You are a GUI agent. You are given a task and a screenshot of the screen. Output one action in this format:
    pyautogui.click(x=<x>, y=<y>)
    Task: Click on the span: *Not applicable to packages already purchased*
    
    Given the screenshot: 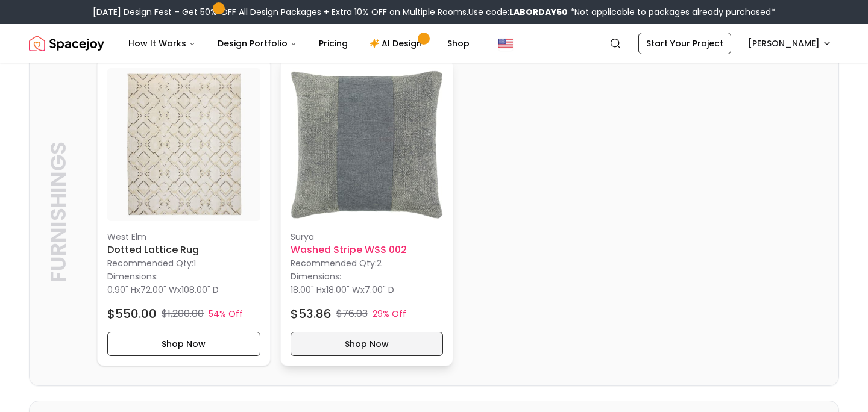 What is the action you would take?
    pyautogui.click(x=671, y=12)
    